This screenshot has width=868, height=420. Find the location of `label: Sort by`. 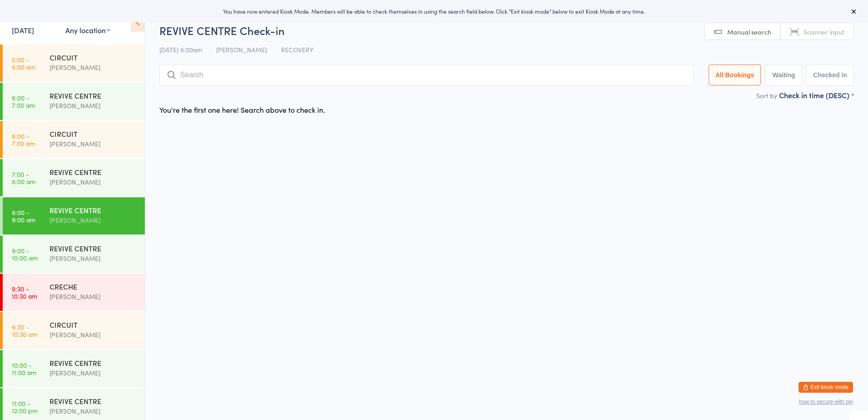

label: Sort by is located at coordinates (767, 96).